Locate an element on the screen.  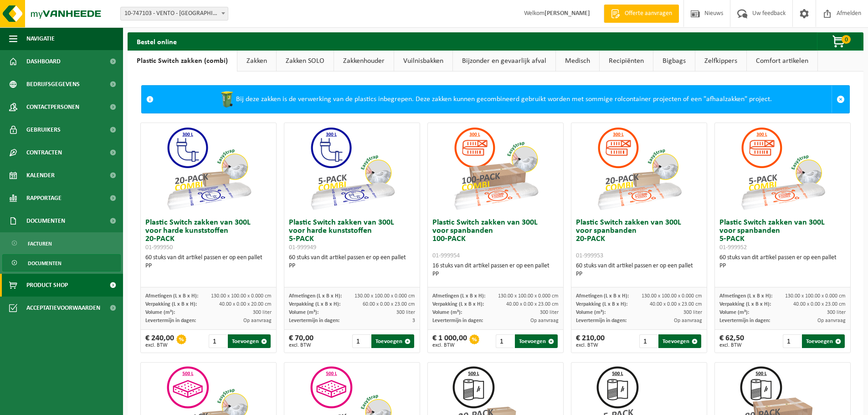
a: Recipiënten is located at coordinates (626, 61).